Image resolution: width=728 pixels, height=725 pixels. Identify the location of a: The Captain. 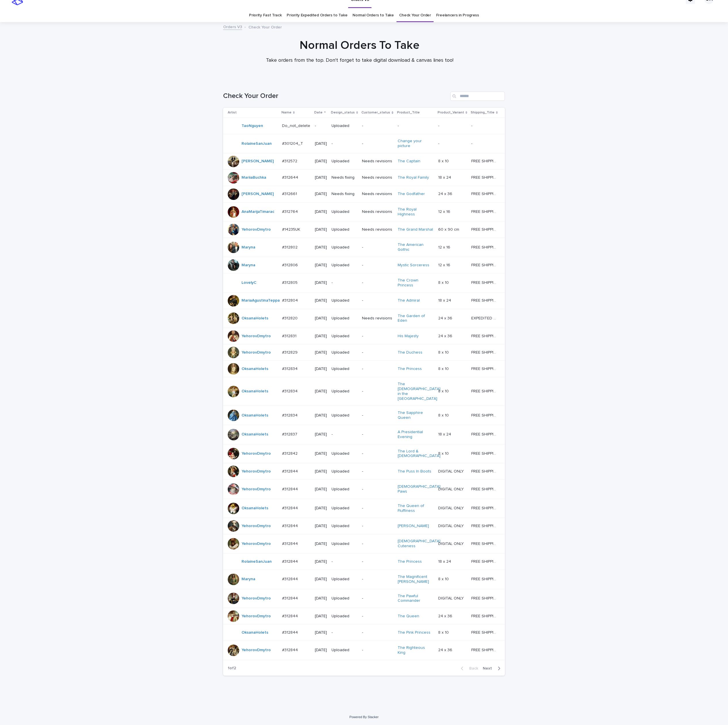
(409, 161).